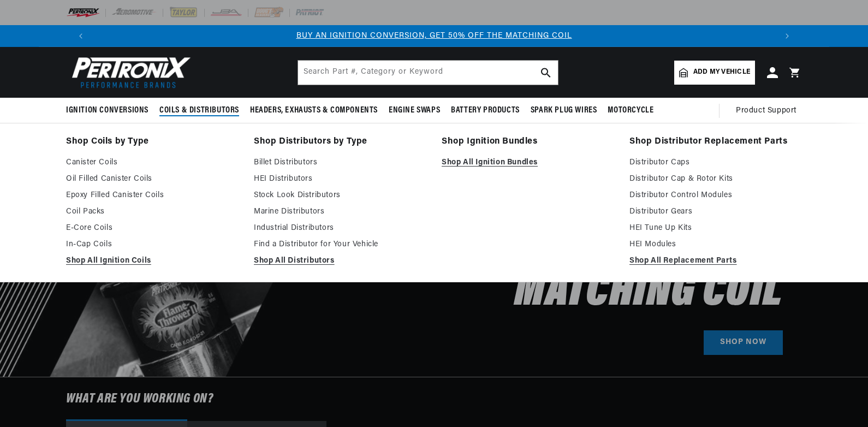 Image resolution: width=868 pixels, height=427 pixels. I want to click on a: Oil Filled Canister Coils, so click(152, 179).